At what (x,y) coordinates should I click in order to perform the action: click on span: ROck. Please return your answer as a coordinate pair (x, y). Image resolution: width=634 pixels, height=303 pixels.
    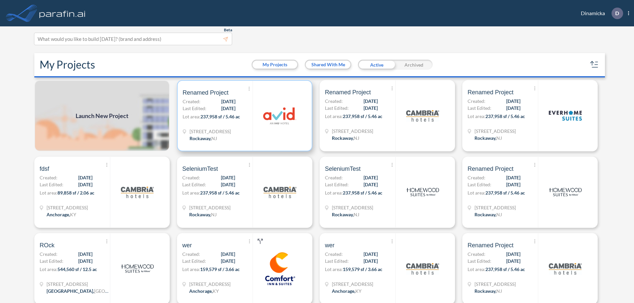
    Looking at the image, I should click on (47, 246).